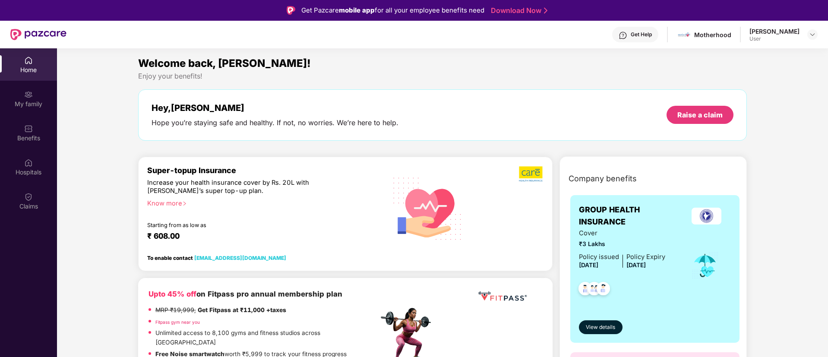  Describe the element at coordinates (263, 170) in the screenshot. I see `div: Super-topup Insurance` at that location.